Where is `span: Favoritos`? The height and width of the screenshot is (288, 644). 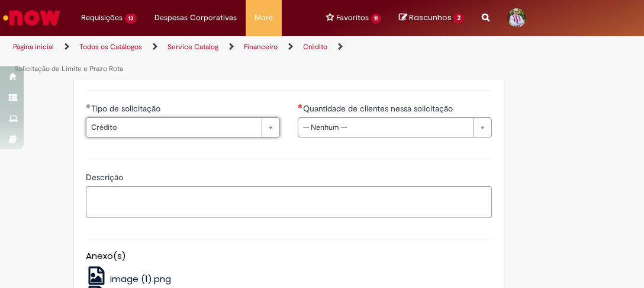 span: Favoritos is located at coordinates (353, 18).